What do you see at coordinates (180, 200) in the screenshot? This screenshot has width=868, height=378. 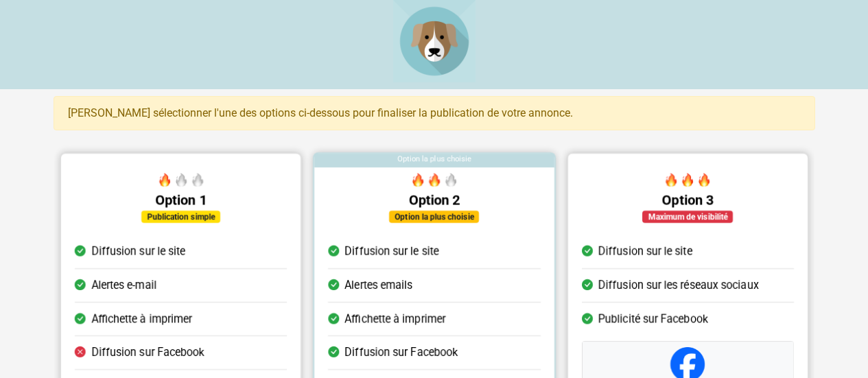 I see `h5: Option 1` at bounding box center [180, 200].